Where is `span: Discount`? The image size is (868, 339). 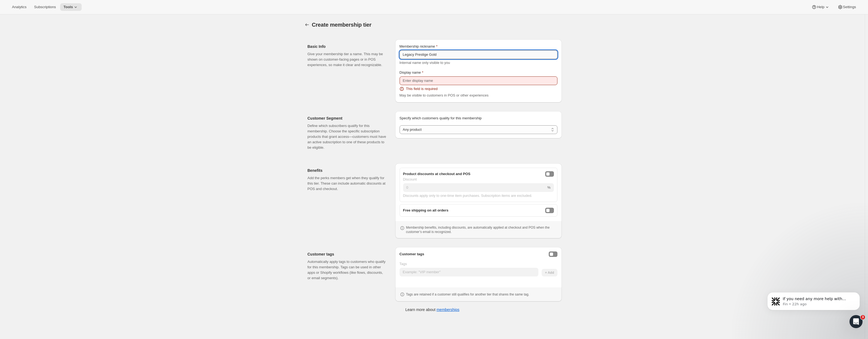 span: Discount is located at coordinates (410, 179).